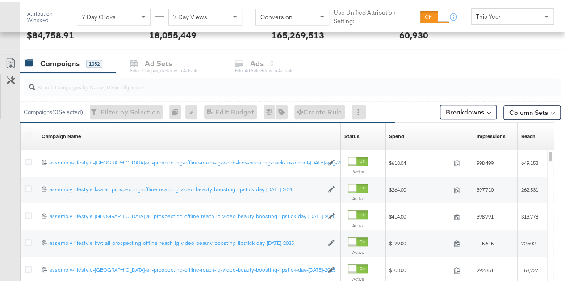  What do you see at coordinates (50, 33) in the screenshot?
I see `div: $84,758.91` at bounding box center [50, 33].